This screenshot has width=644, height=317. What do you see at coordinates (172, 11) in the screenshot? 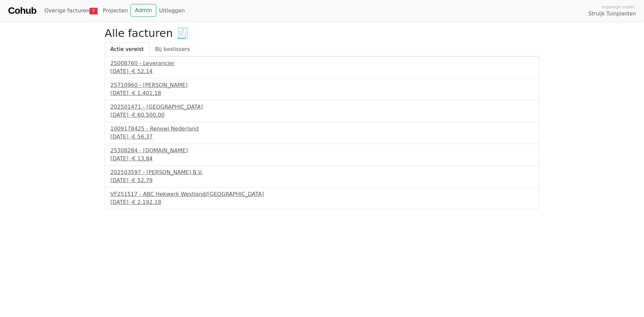
I see `a: Uitloggen` at bounding box center [172, 11].